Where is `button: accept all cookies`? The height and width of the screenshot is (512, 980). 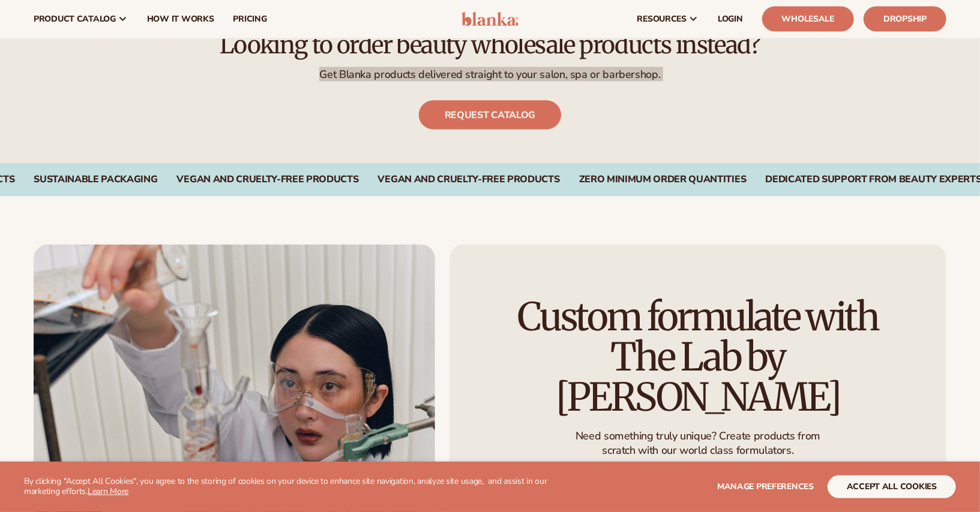
button: accept all cookies is located at coordinates (892, 487).